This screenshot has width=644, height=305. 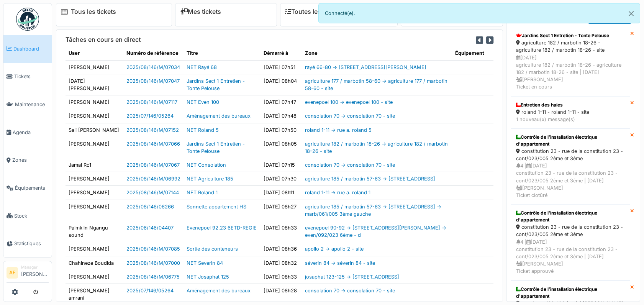 I want to click on th: Démarré à, so click(x=281, y=53).